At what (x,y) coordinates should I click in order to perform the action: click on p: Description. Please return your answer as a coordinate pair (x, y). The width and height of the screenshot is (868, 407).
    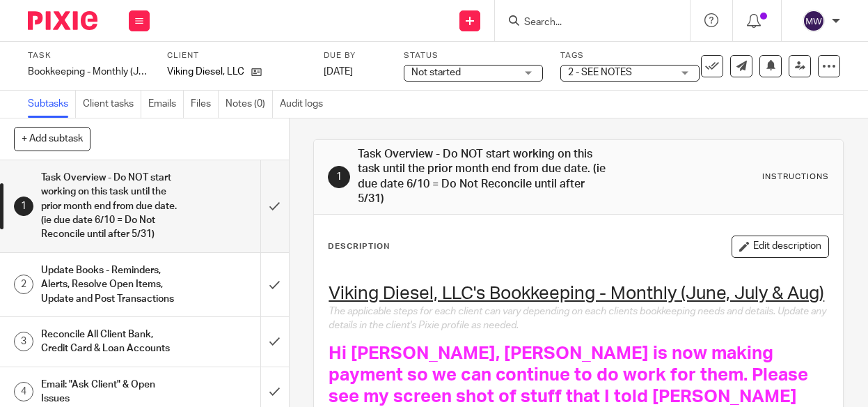
    Looking at the image, I should click on (358, 247).